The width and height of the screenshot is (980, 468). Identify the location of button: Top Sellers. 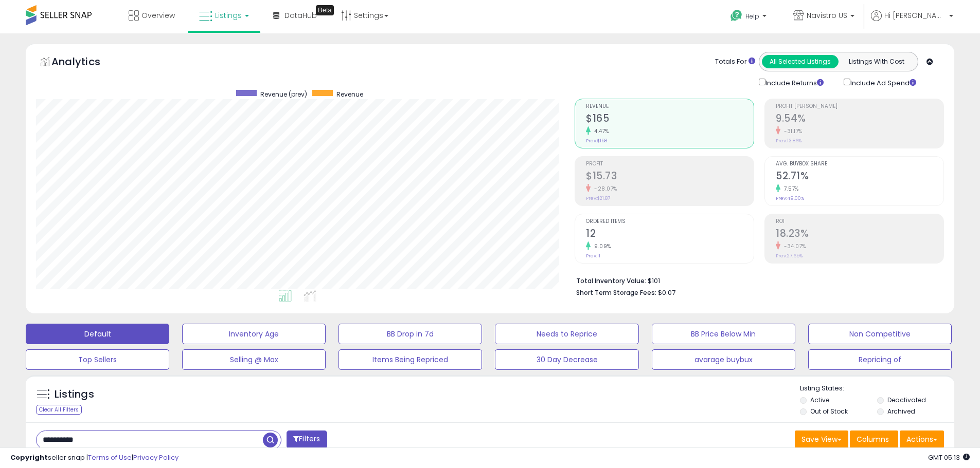
(98, 360).